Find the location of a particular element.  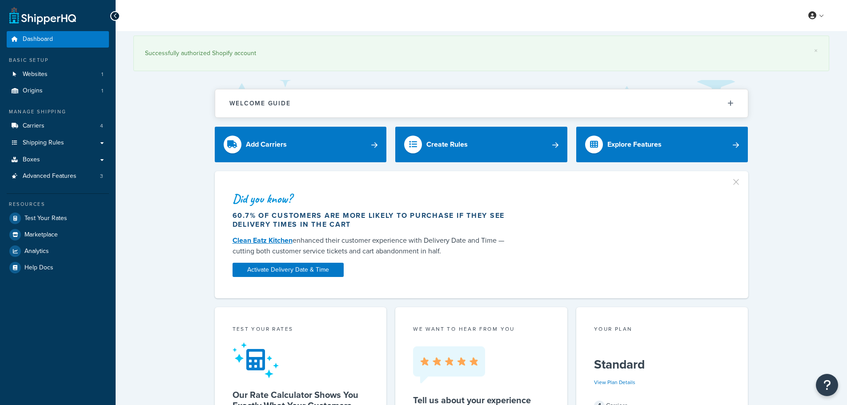

li: Dashboard is located at coordinates (58, 39).